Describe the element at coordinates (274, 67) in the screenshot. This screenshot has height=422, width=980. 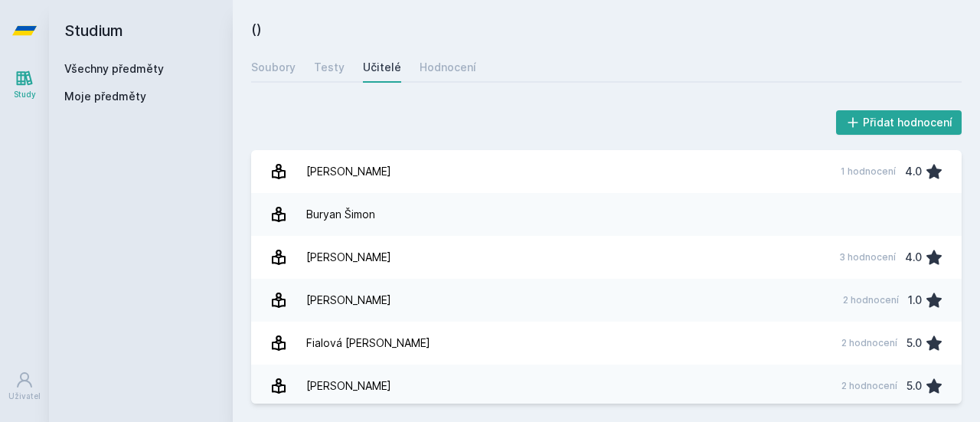
I see `div: Soubory` at that location.